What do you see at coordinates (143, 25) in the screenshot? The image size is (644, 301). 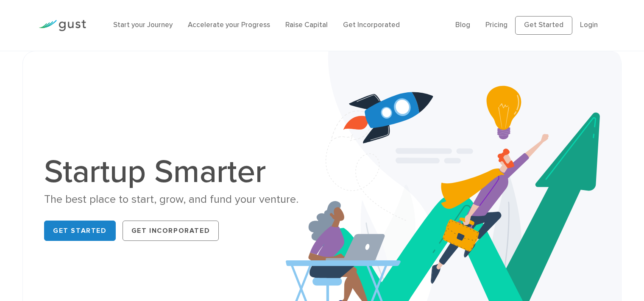 I see `a: Start your Journey` at bounding box center [143, 25].